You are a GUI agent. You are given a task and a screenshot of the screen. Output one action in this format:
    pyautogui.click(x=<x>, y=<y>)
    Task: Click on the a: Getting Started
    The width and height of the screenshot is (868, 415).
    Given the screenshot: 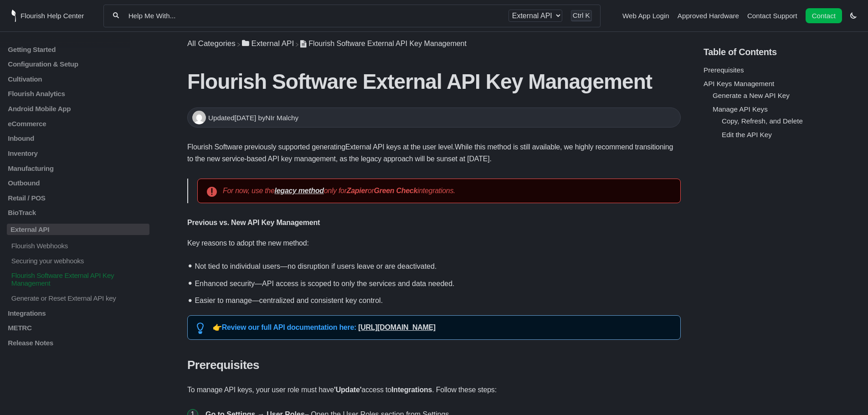 What is the action you would take?
    pyautogui.click(x=78, y=49)
    